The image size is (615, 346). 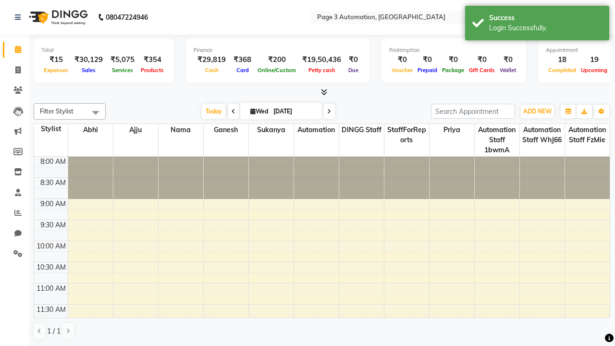 I want to click on span: Filter Stylist, so click(x=57, y=111).